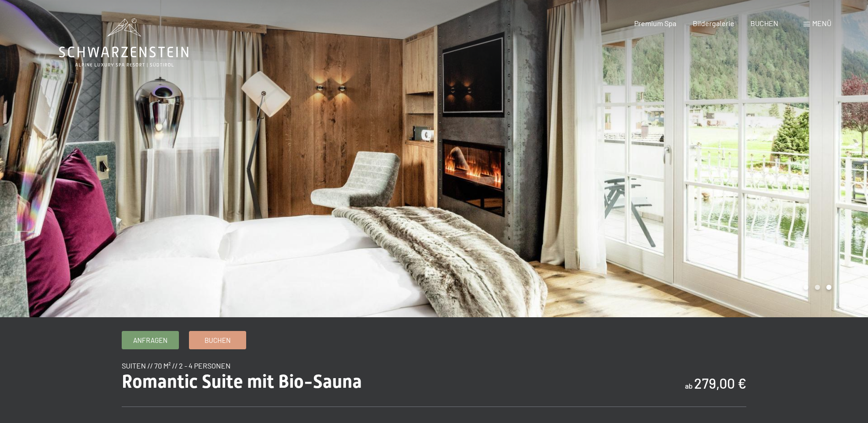 This screenshot has width=868, height=423. Describe the element at coordinates (655, 23) in the screenshot. I see `a: Premium Spa` at that location.